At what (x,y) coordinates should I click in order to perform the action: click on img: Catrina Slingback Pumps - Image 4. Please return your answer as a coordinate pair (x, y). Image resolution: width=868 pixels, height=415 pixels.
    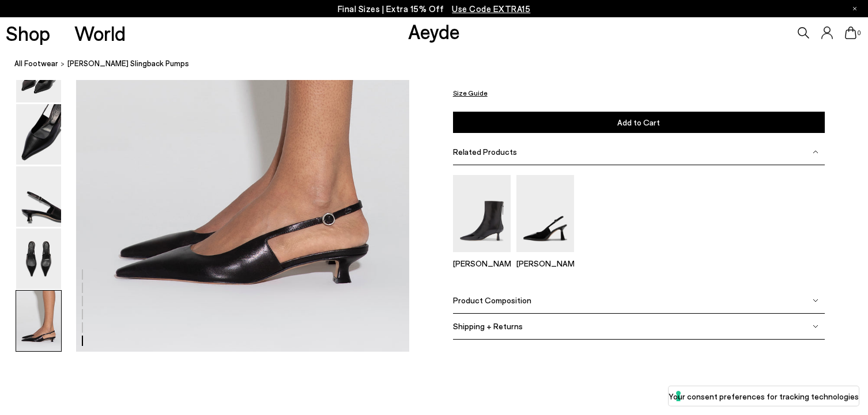
    Looking at the image, I should click on (39, 197).